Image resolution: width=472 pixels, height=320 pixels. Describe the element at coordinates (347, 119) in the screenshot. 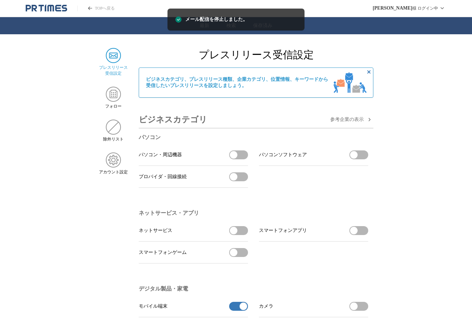

I see `span: 参考企業の 表示` at that location.